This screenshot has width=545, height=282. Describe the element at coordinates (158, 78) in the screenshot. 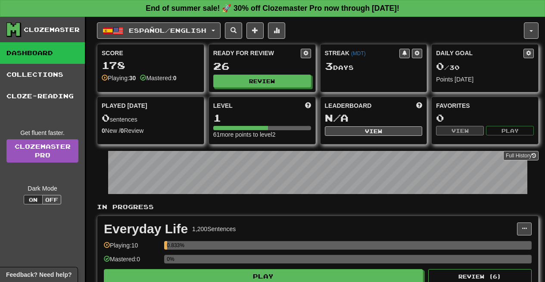

I see `div: Mastered:` at that location.